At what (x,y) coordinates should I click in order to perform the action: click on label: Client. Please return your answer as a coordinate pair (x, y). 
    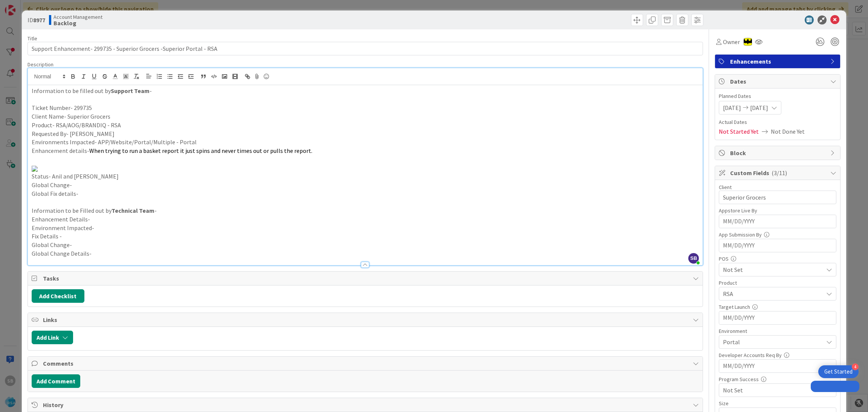
    Looking at the image, I should click on (725, 187).